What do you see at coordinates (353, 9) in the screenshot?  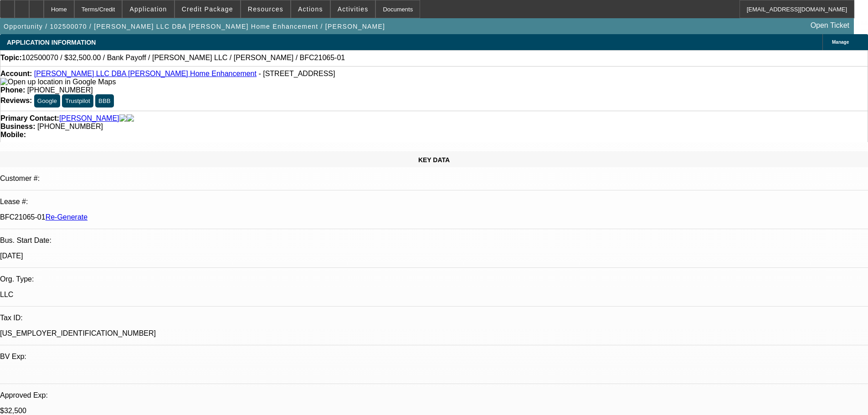 I see `button: Activities` at bounding box center [353, 9].